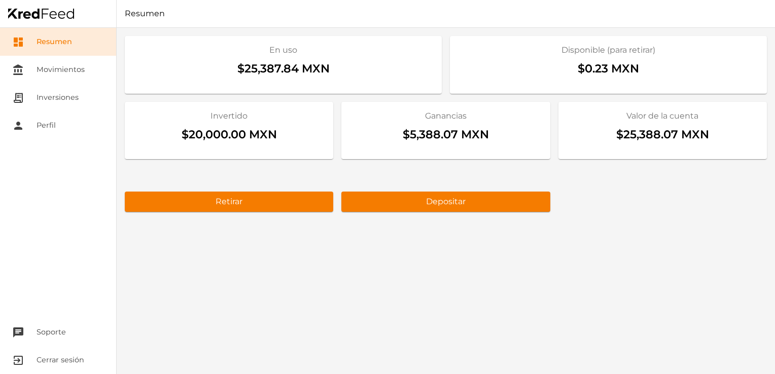 The image size is (775, 374). I want to click on h2: Ganancias, so click(445, 116).